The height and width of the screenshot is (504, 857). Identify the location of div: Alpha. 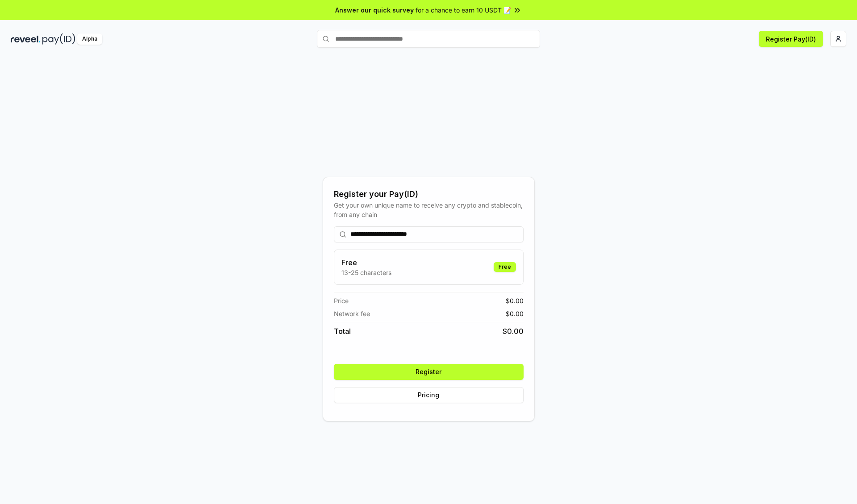
(90, 38).